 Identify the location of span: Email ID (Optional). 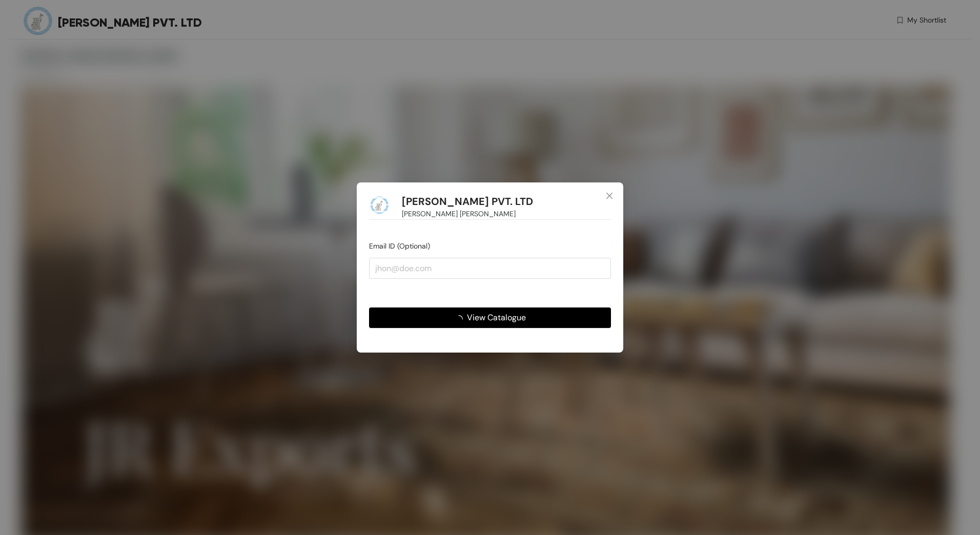
(400, 246).